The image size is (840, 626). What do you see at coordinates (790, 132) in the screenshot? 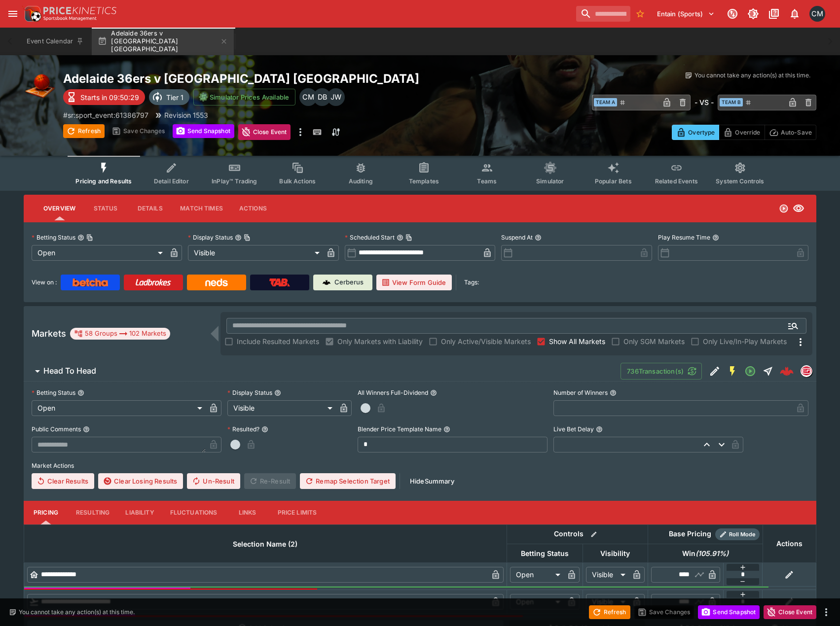
I see `button: Auto-Save` at bounding box center [790, 132].